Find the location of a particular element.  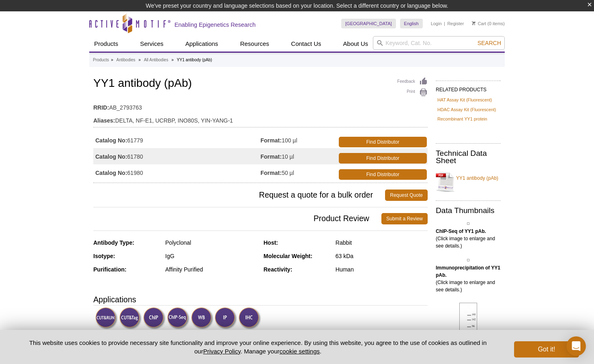

a: Contact Us is located at coordinates (306, 44).